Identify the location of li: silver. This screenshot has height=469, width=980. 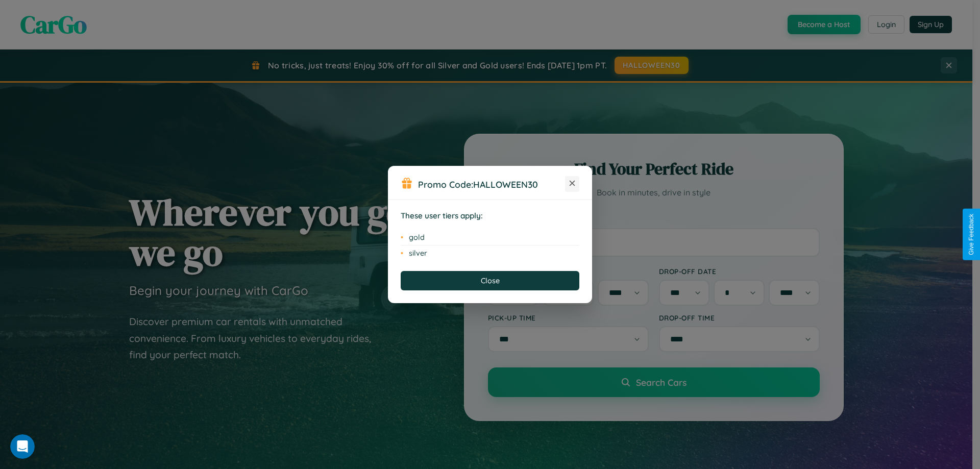
(490, 254).